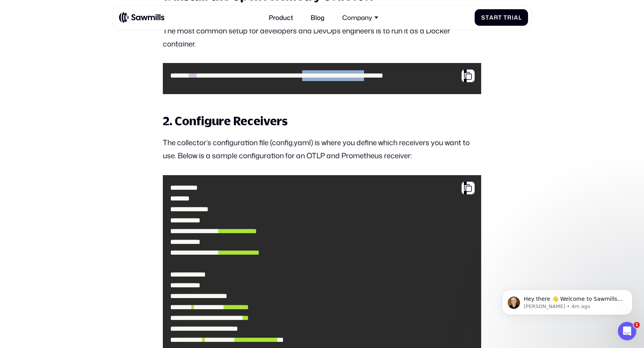 This screenshot has height=348, width=644. I want to click on div: message notification from Winston, 4m ago. Hey there 👋 Welcome to Sawmills. The smart telemetry m..., so click(77, 29).